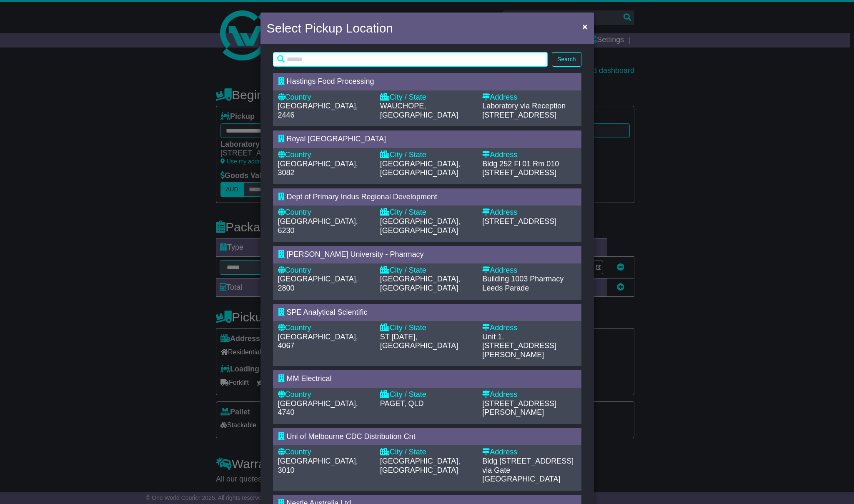  Describe the element at coordinates (524, 106) in the screenshot. I see `span: Laboratory via Reception` at that location.